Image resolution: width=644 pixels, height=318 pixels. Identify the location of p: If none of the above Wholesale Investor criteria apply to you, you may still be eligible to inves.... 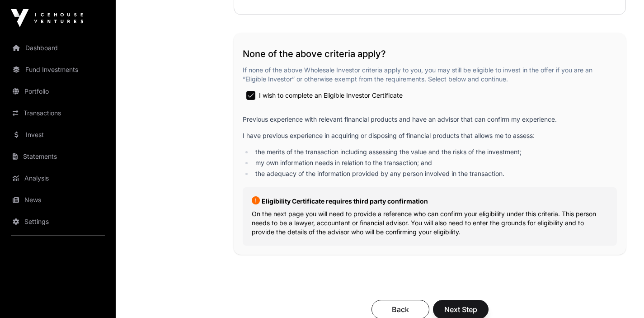
(430, 74).